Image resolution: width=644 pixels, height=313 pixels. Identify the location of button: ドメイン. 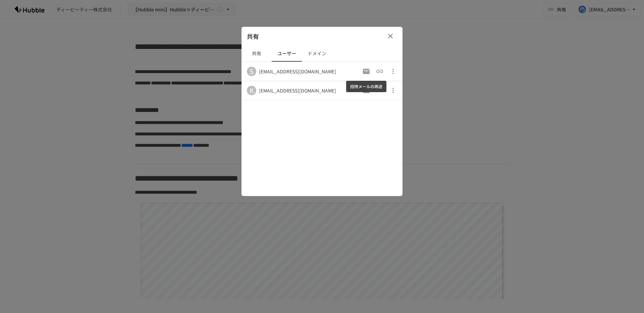
(317, 54).